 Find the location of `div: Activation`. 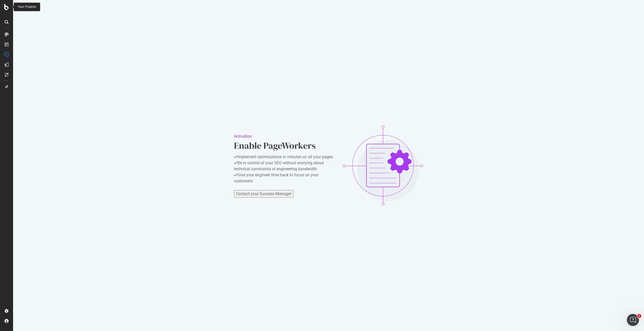

div: Activation is located at coordinates (284, 137).